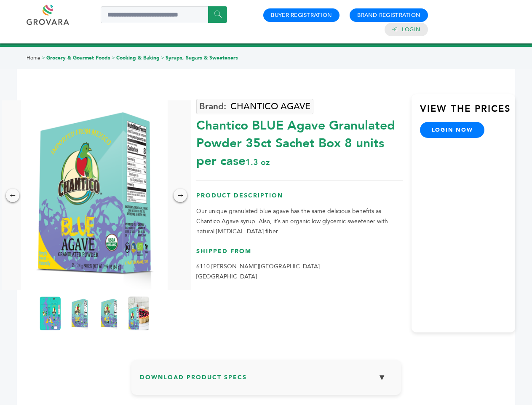 Image resolution: width=532 pixels, height=405 pixels. What do you see at coordinates (299, 254) in the screenshot?
I see `h3: Shipped From` at bounding box center [299, 254].